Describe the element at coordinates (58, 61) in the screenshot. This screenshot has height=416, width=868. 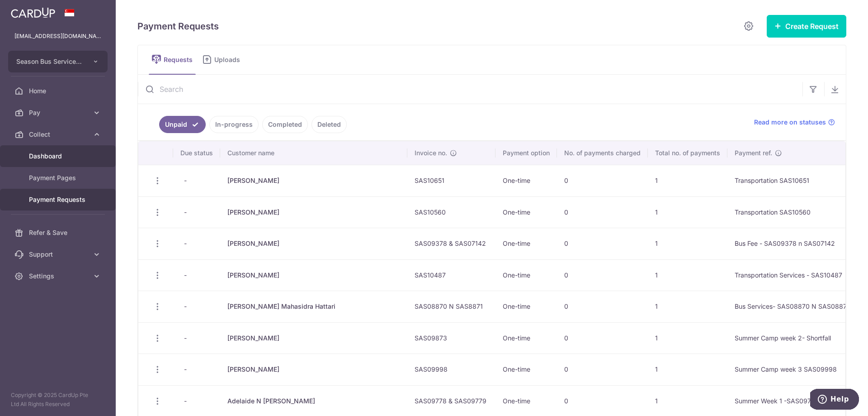
I see `button: Season Bus Services Co Pte Ltd-SAS` at that location.